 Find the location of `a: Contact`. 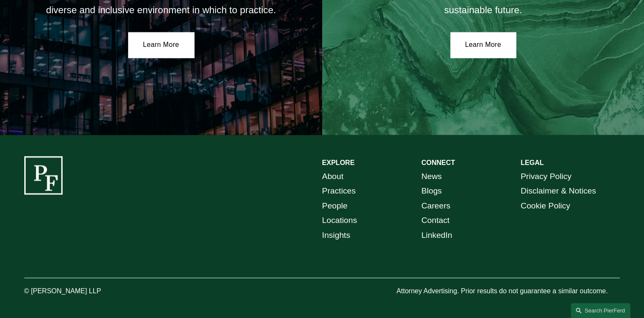

a: Contact is located at coordinates (436, 220).